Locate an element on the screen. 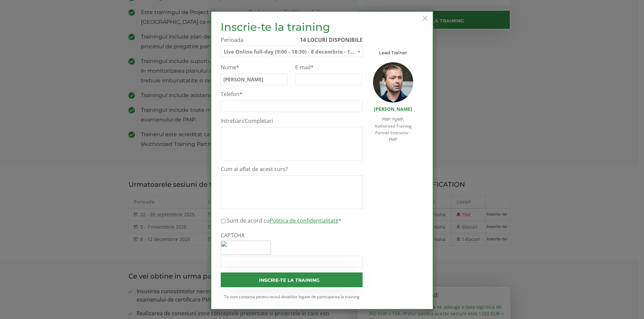 This screenshot has height=319, width=644. label: CAPTCHA is located at coordinates (291, 235).